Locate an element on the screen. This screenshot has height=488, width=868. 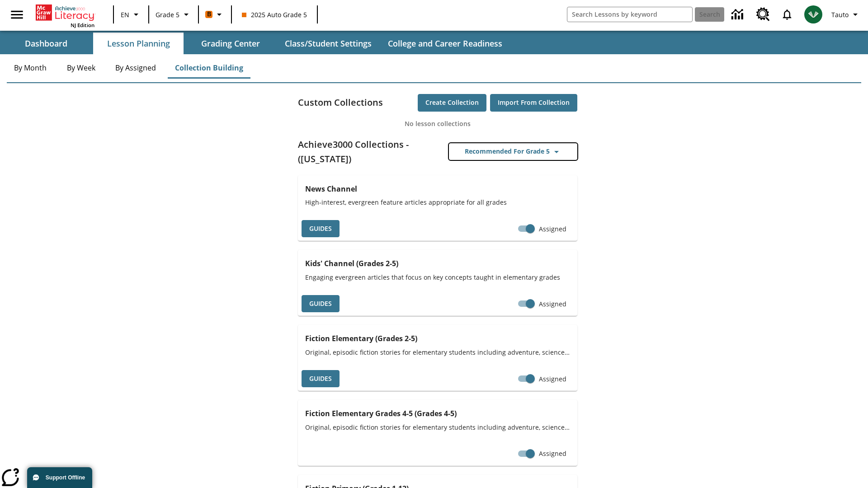
span: 2025 Auto Grade 5 is located at coordinates (274, 15).